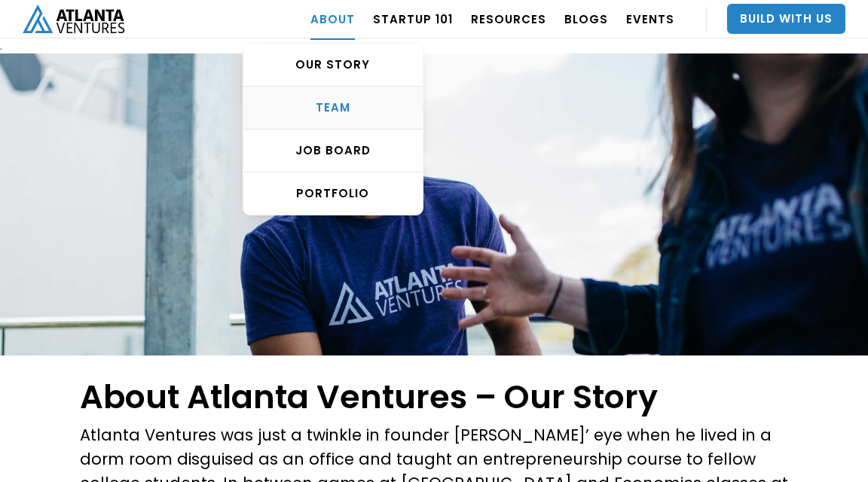 The image size is (868, 482). Describe the element at coordinates (333, 194) in the screenshot. I see `a: PORTFOLIO` at that location.